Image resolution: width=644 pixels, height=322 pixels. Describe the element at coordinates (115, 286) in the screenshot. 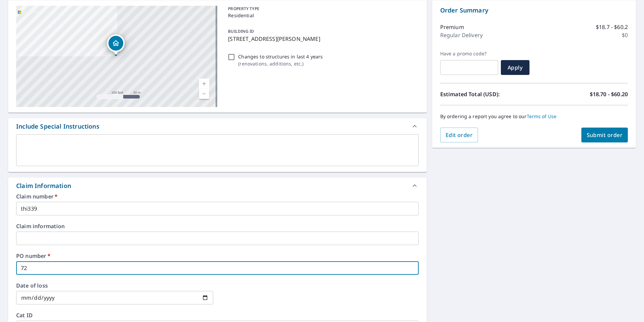

I see `label: Date of loss` at that location.